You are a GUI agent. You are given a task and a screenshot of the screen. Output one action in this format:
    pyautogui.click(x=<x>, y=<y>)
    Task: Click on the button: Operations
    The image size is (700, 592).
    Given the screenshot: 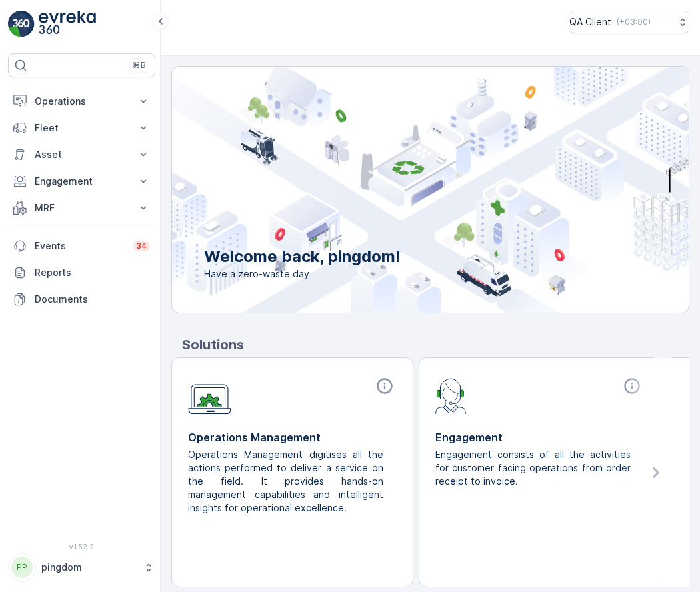 What is the action you would take?
    pyautogui.click(x=81, y=102)
    